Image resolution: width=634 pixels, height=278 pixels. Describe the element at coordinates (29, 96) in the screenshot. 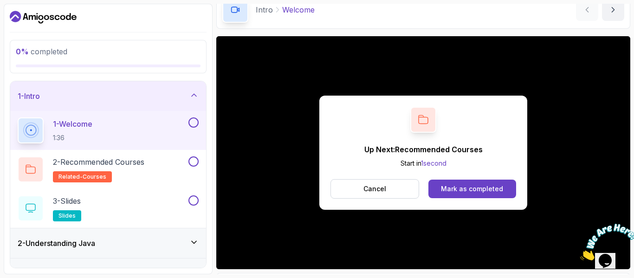

I see `h3: 1 - Intro` at that location.